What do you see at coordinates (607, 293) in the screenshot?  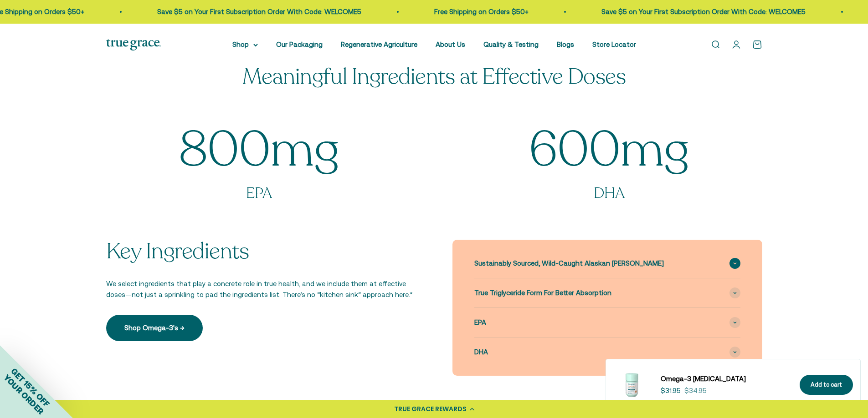 I see `summary: True Triglyceride Form For Better Absorption` at bounding box center [607, 293].